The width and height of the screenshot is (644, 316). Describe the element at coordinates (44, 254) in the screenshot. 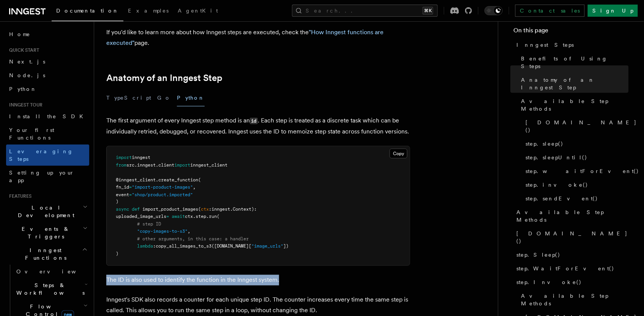

I see `span: Inngest Functions` at that location.